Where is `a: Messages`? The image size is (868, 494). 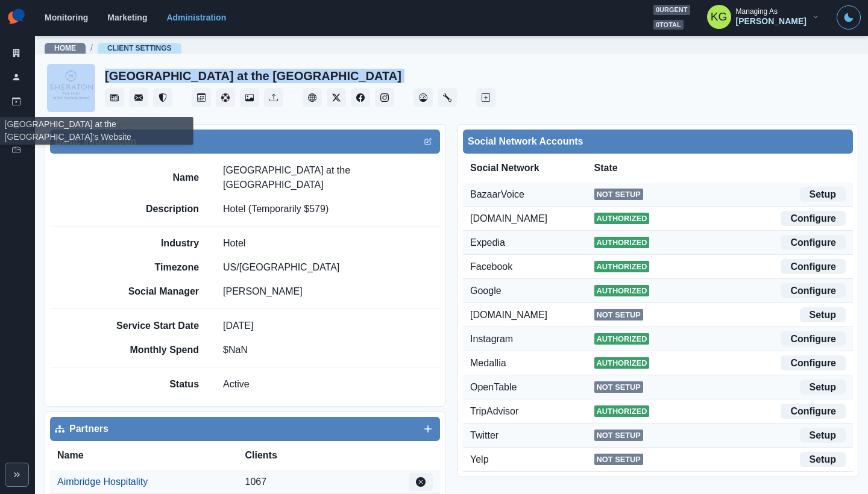
a: Messages is located at coordinates (138, 97).